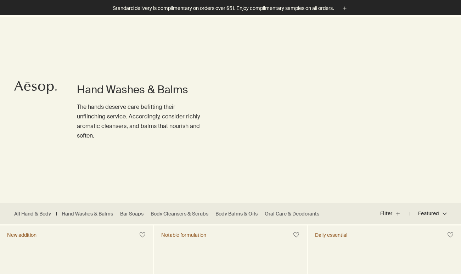 The height and width of the screenshot is (274, 461). Describe the element at coordinates (223, 8) in the screenshot. I see `p: Standard delivery is complimentary on orders over $51. Enjoy complimentary samples on all orders.` at that location.